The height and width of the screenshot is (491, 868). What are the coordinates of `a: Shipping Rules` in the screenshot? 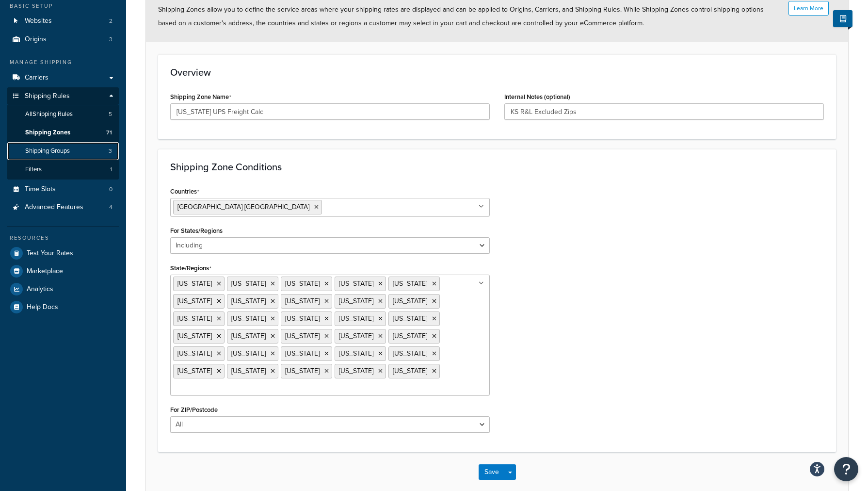 It's located at (63, 96).